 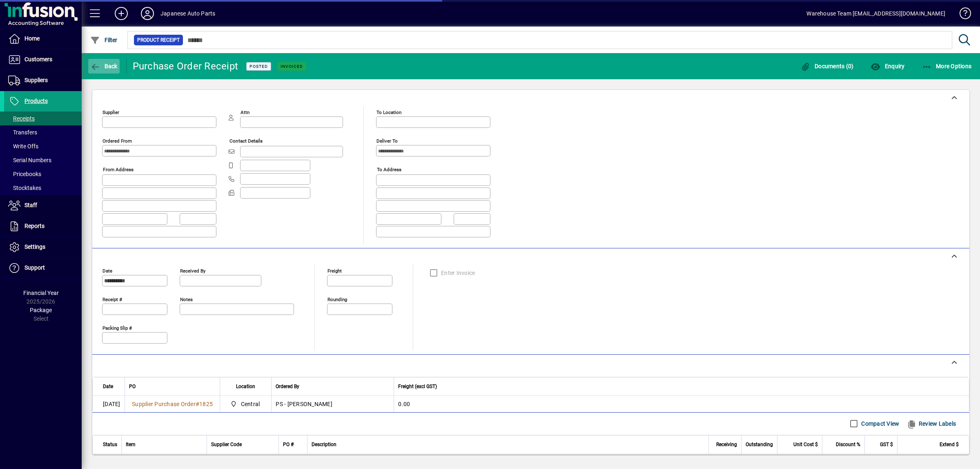 What do you see at coordinates (22, 132) in the screenshot?
I see `span: Transfers` at bounding box center [22, 132].